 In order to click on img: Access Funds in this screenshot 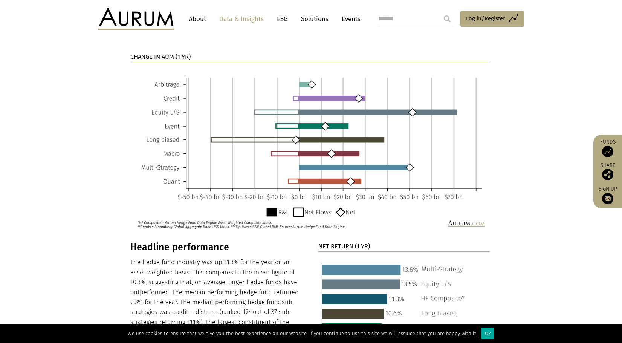, I will do `click(607, 151)`.